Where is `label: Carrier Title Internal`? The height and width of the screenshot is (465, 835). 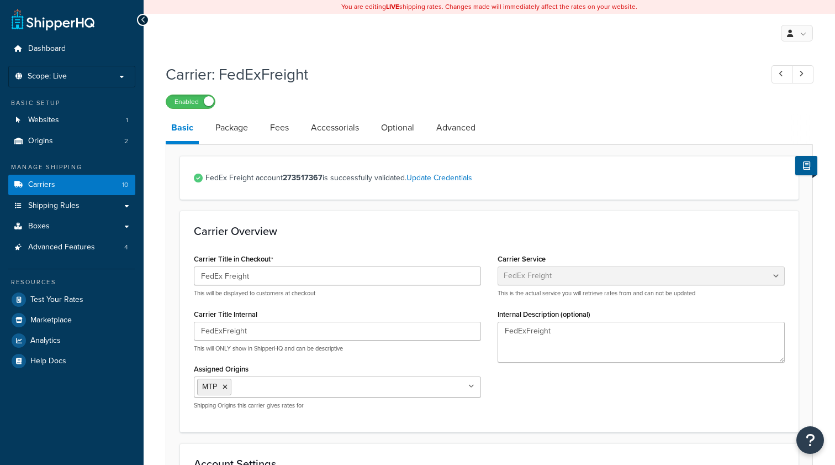
label: Carrier Title Internal is located at coordinates (225, 314).